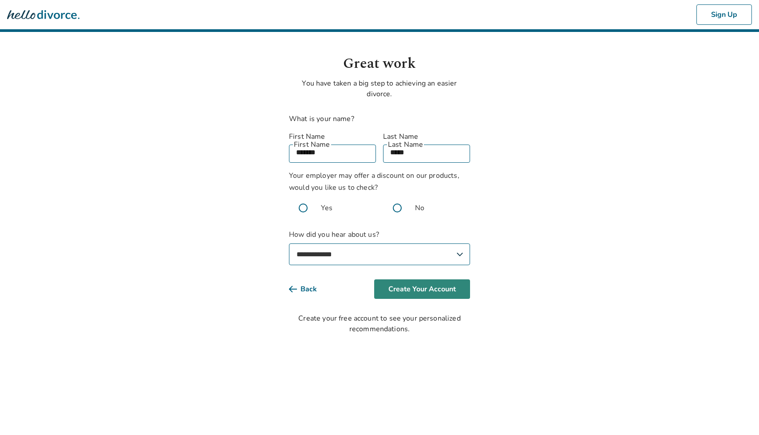 Image resolution: width=759 pixels, height=435 pixels. I want to click on span: Your employer may offer a discount on our products, would you like us to check?, so click(374, 182).